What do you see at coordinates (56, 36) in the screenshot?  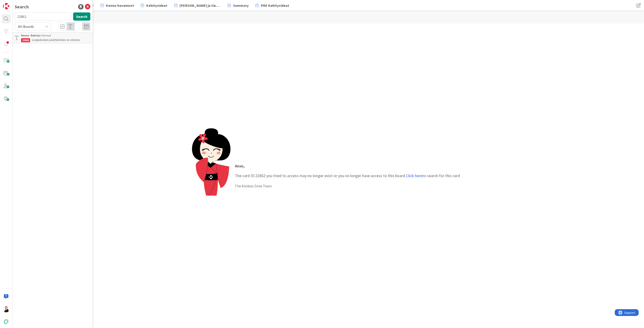 I see `div: Devissä` at bounding box center [56, 36].